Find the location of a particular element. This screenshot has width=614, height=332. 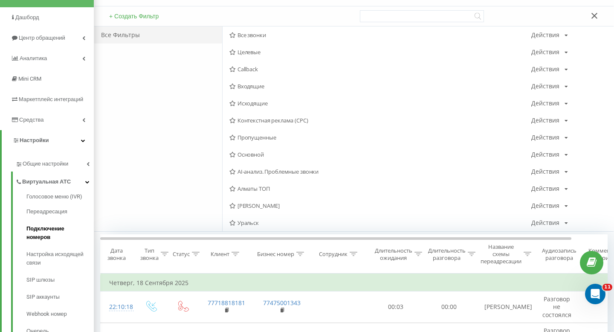

span: Средства is located at coordinates (32, 119).